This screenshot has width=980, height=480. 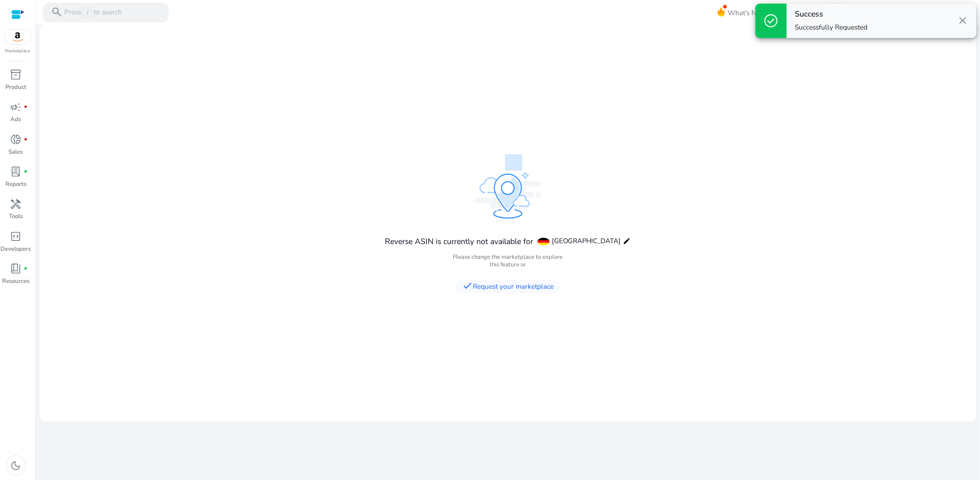 I want to click on span: book_4, so click(x=16, y=268).